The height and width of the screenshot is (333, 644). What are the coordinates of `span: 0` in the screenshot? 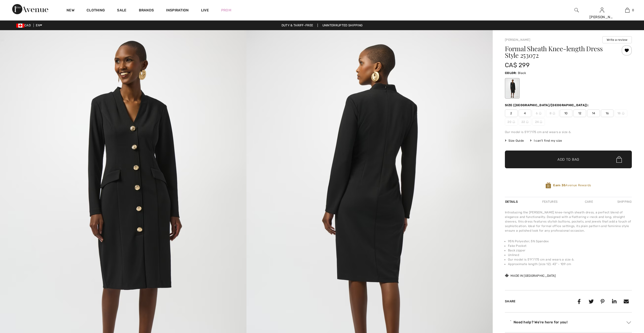 It's located at (633, 10).